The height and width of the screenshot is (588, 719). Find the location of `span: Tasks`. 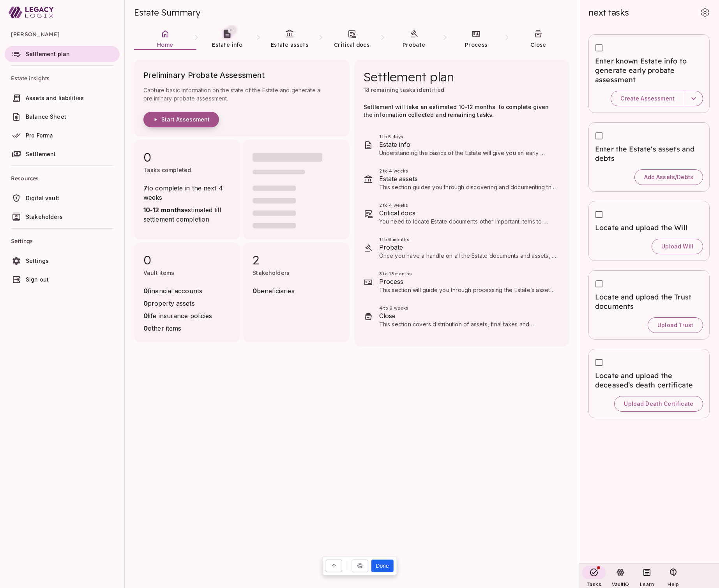

span: Tasks is located at coordinates (594, 584).